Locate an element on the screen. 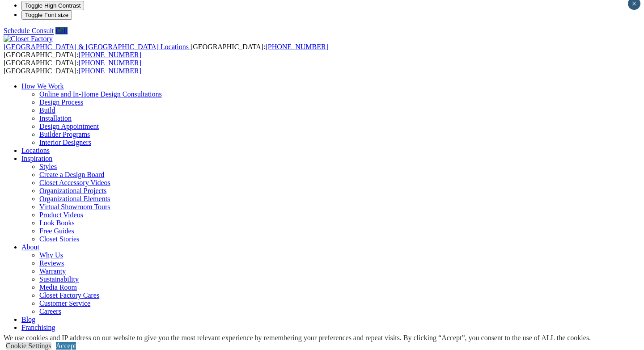  a: How We Work is located at coordinates (43, 86).